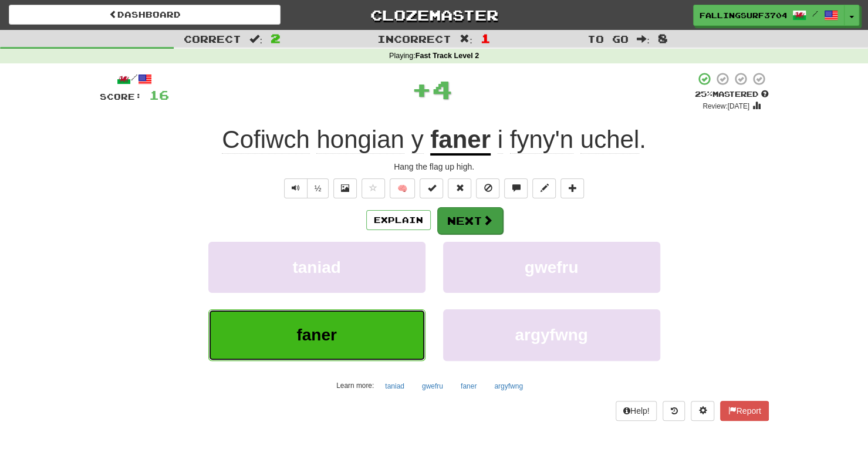 The height and width of the screenshot is (449, 868). What do you see at coordinates (360, 140) in the screenshot?
I see `span: hongian` at bounding box center [360, 140].